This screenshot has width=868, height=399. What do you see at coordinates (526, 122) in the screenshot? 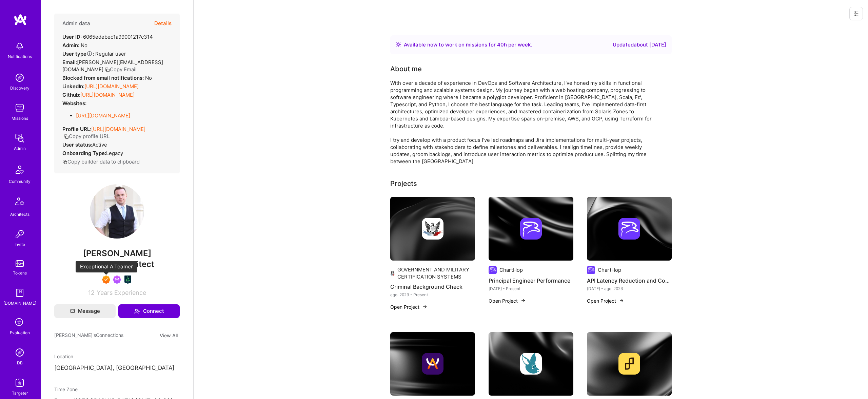
I see `div: With over a decade of experience in DevOps and Software Architecture, I've honed my skills in fun...` at bounding box center [526, 122].